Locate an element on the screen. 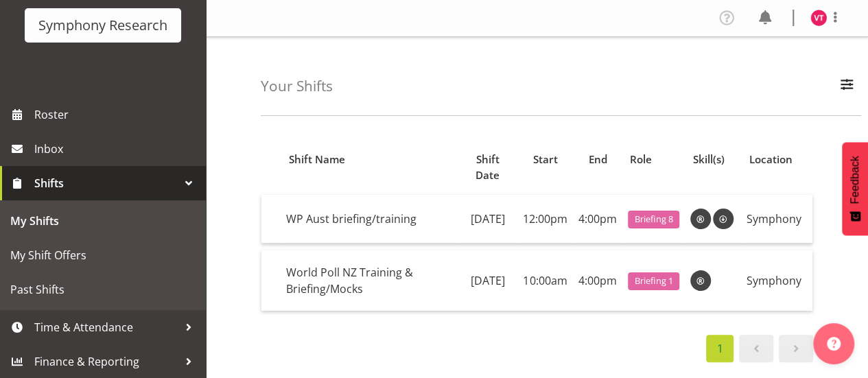 This screenshot has width=868, height=378. span: Skill(s) is located at coordinates (708, 159).